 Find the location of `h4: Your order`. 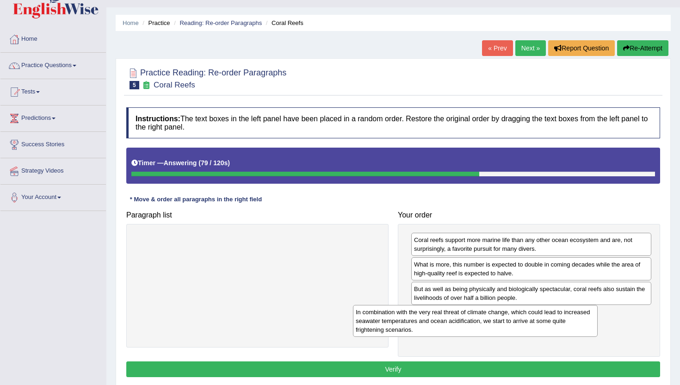

h4: Your order is located at coordinates (528, 215).